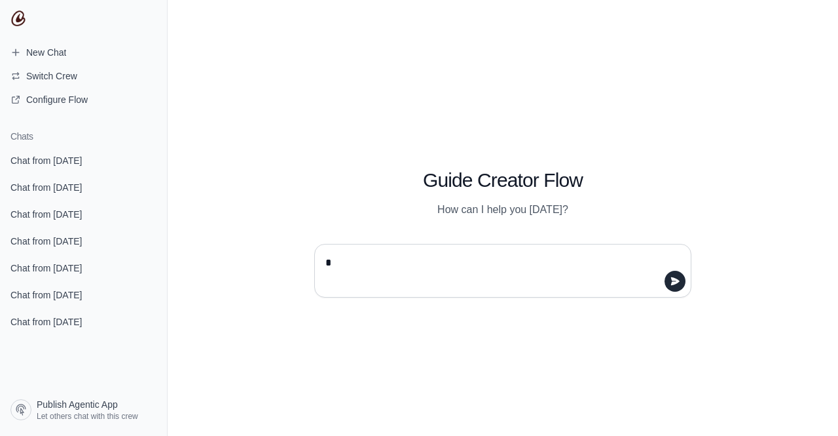 The image size is (838, 436). What do you see at coordinates (83, 409) in the screenshot?
I see `a: Publish Agentic App Let others chat with this crew` at bounding box center [83, 409].